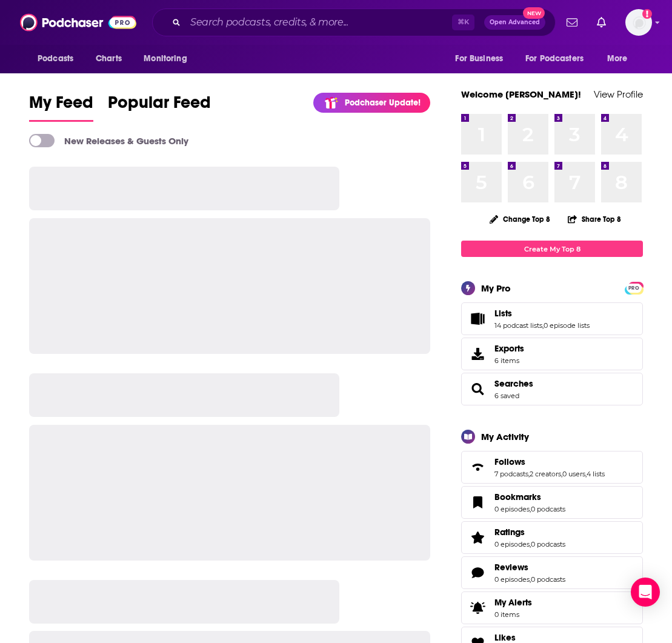  Describe the element at coordinates (639, 23) in the screenshot. I see `button: Show profile menu` at that location.